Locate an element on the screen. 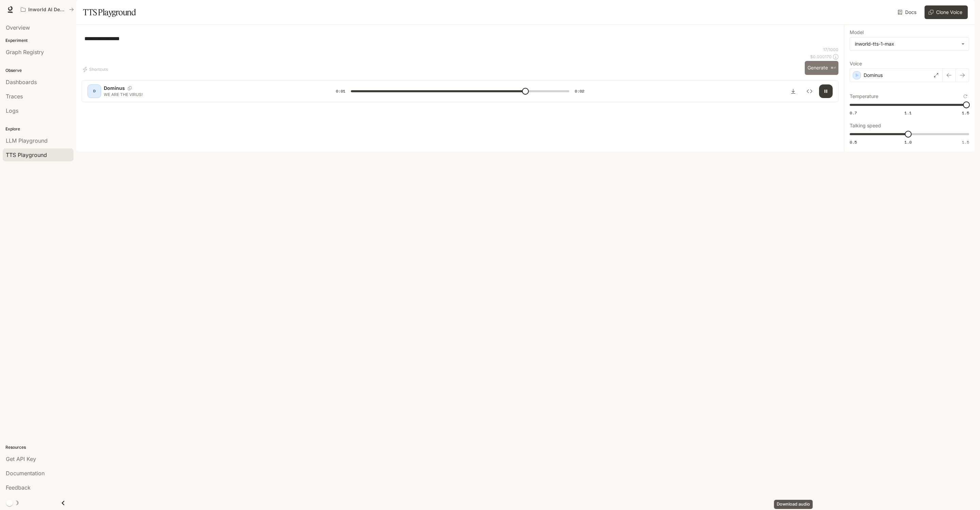  p: 17 / 1000 is located at coordinates (830, 49).